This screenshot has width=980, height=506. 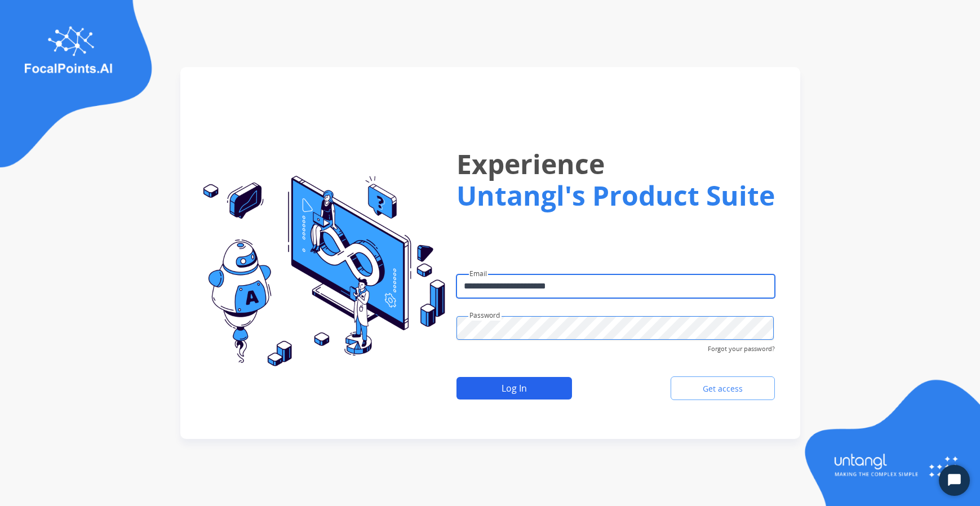 What do you see at coordinates (723, 388) in the screenshot?
I see `a: Get access` at bounding box center [723, 388].